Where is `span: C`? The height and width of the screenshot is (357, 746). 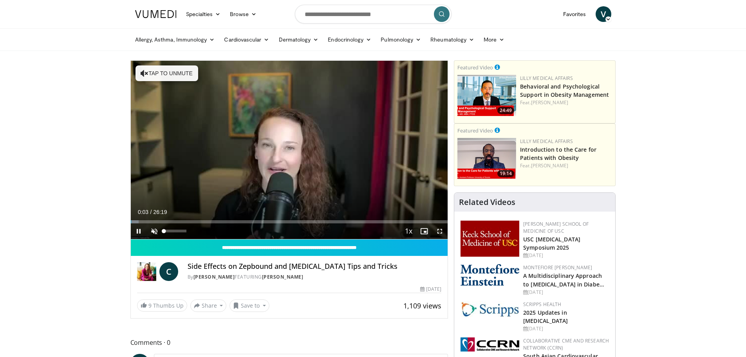
span: C is located at coordinates (169, 271).